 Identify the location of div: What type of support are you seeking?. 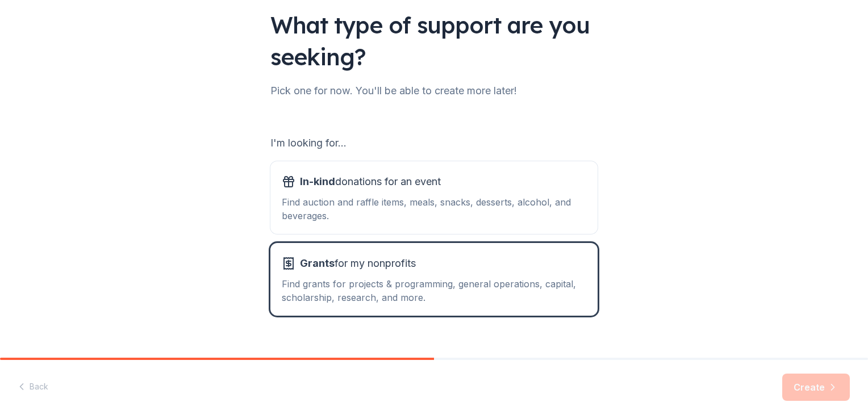
(434, 41).